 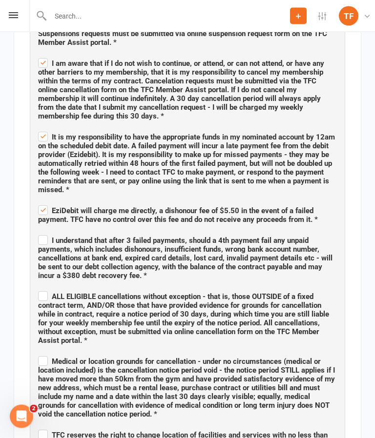 I want to click on span: Medical or location grounds for cancellation - under no circumstances (medical or location includ..., so click(x=186, y=388).